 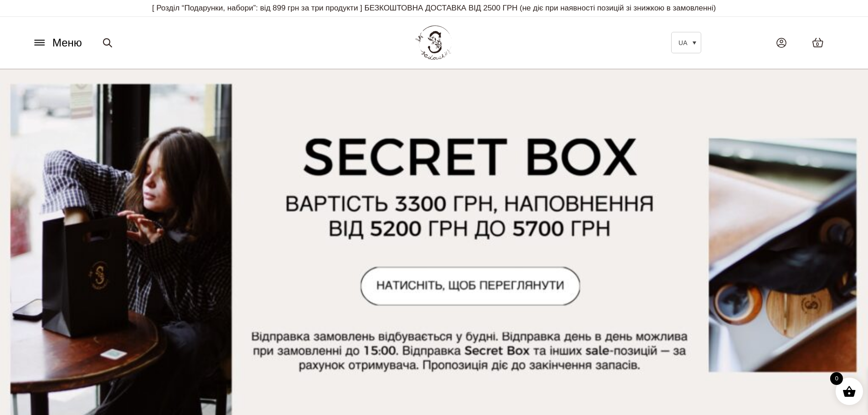 I want to click on img: BY SADOVSKIY, so click(x=434, y=42).